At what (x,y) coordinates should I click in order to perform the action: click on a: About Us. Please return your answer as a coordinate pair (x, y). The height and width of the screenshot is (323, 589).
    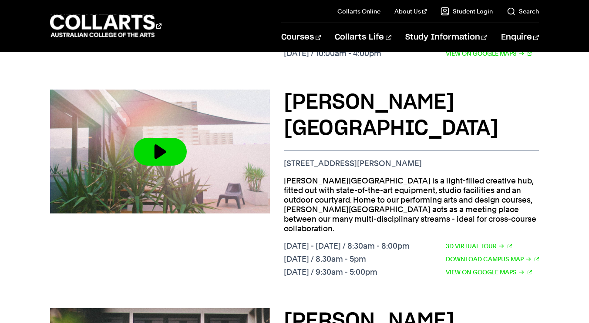
    Looking at the image, I should click on (410, 11).